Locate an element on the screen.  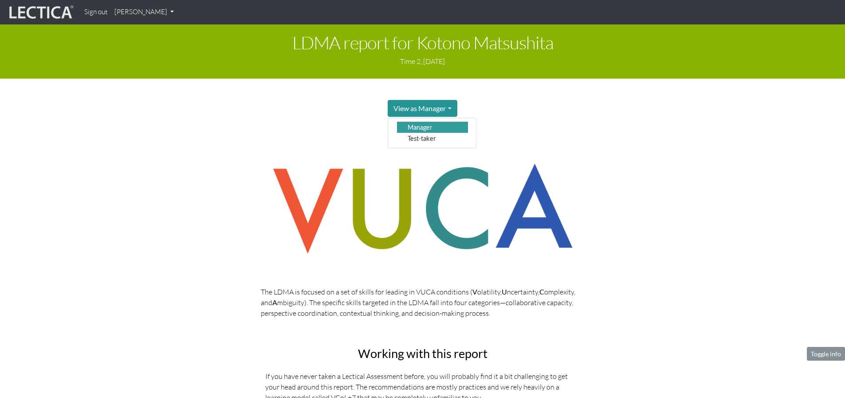
strong: A is located at coordinates (275, 302).